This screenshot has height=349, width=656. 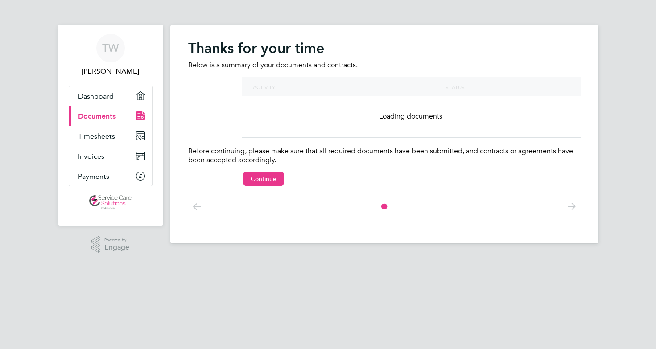 I want to click on button: Continue, so click(x=264, y=179).